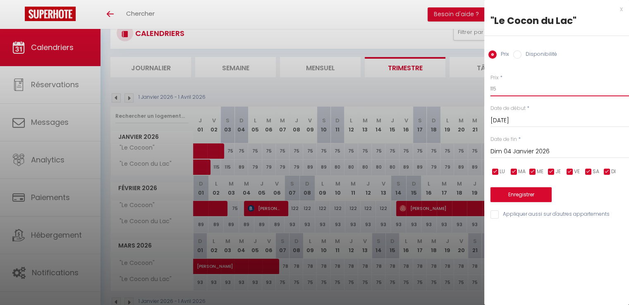 This screenshot has height=305, width=629. Describe the element at coordinates (540, 55) in the screenshot. I see `label: Disponibilité` at that location.